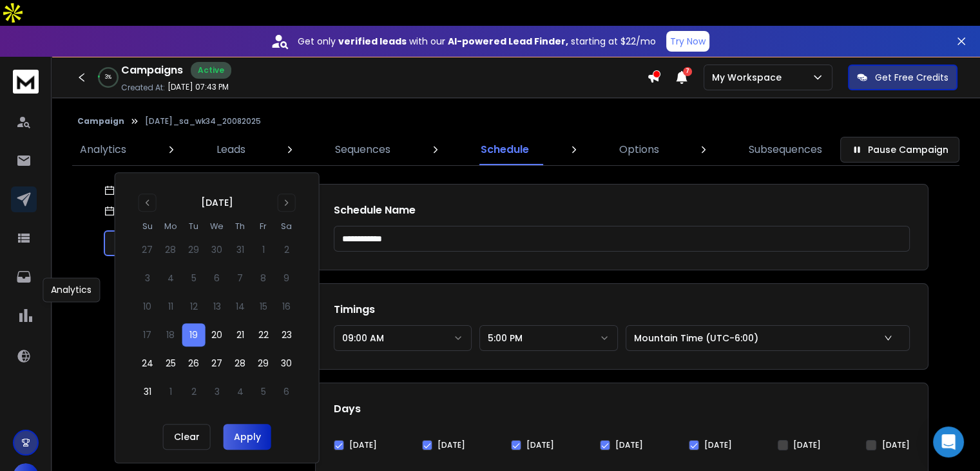 This screenshot has height=471, width=980. What do you see at coordinates (103, 150) in the screenshot?
I see `a: Analytics` at bounding box center [103, 150].